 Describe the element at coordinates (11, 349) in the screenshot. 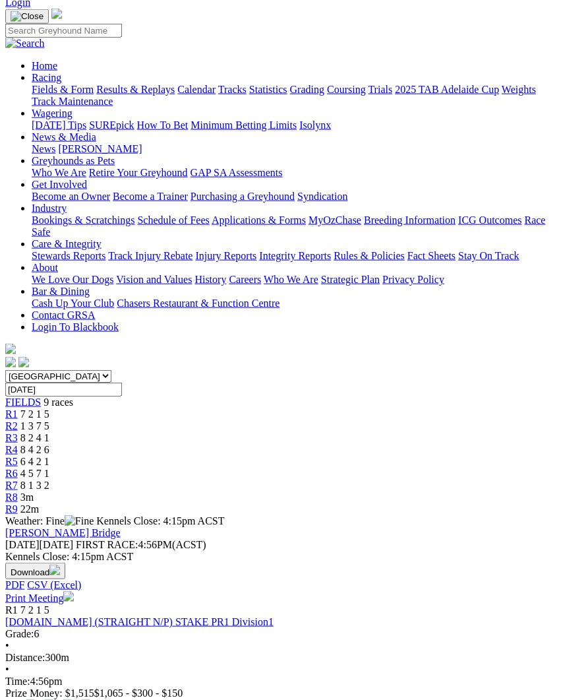

I see `img: logo-grsa-white.png` at that location.